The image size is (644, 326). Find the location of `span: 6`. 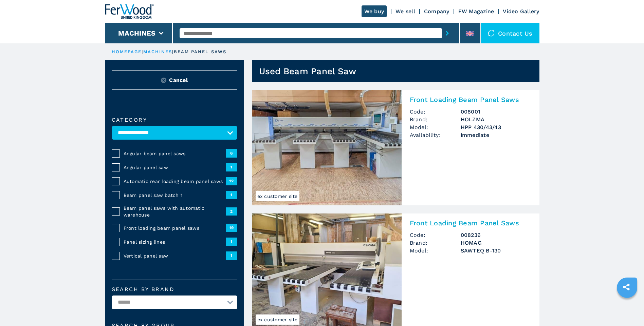

span: 6 is located at coordinates (232, 153).